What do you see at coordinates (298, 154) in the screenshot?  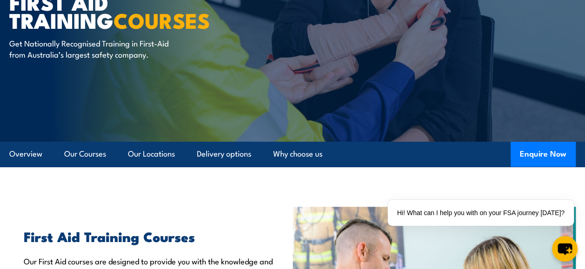 I see `a: Why choose us` at bounding box center [298, 154].